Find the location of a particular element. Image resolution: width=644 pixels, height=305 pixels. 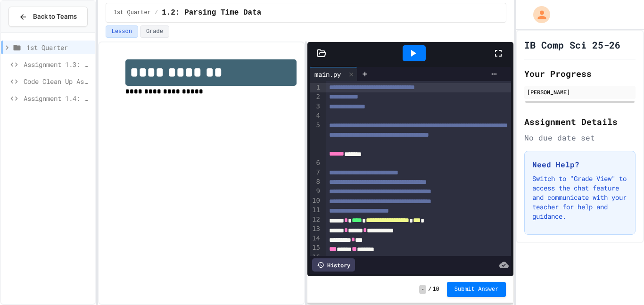

span: Assignment 1.3: Longitude and Latitude Data is located at coordinates (58, 64).